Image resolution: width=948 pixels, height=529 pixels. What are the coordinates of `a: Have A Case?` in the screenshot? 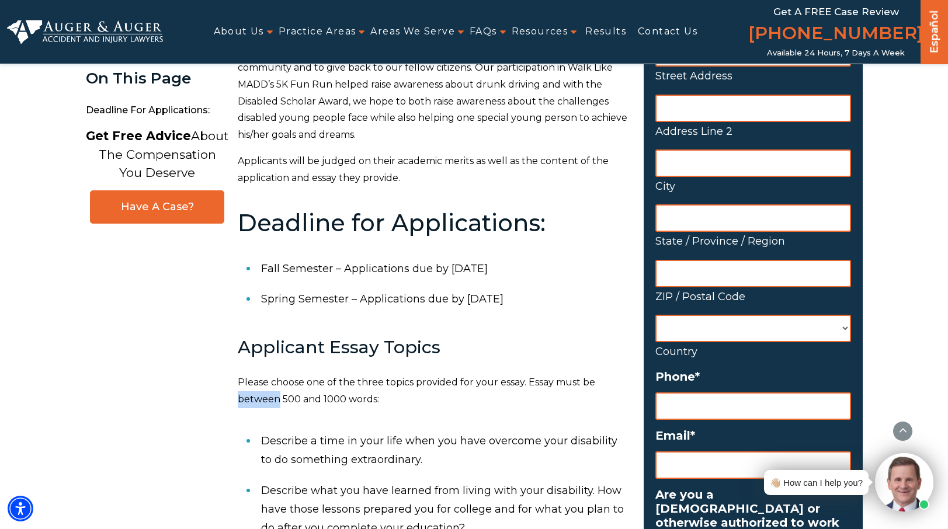 It's located at (157, 207).